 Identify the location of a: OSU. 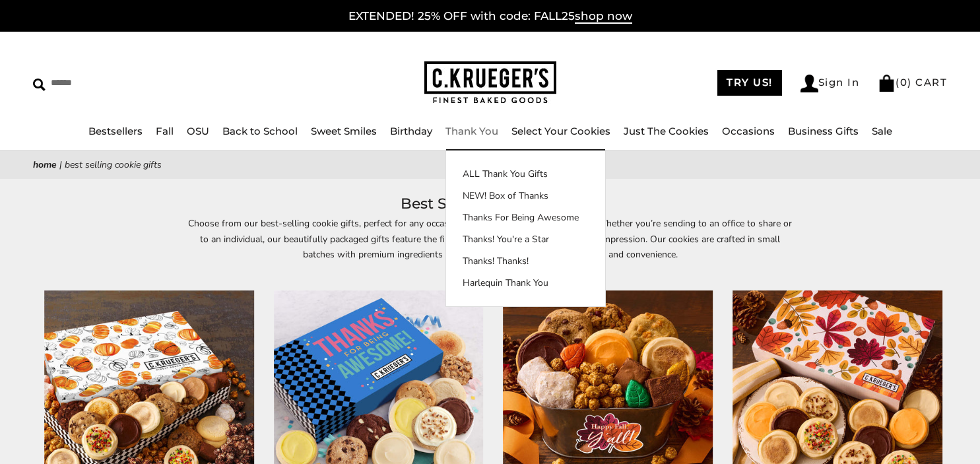
(198, 131).